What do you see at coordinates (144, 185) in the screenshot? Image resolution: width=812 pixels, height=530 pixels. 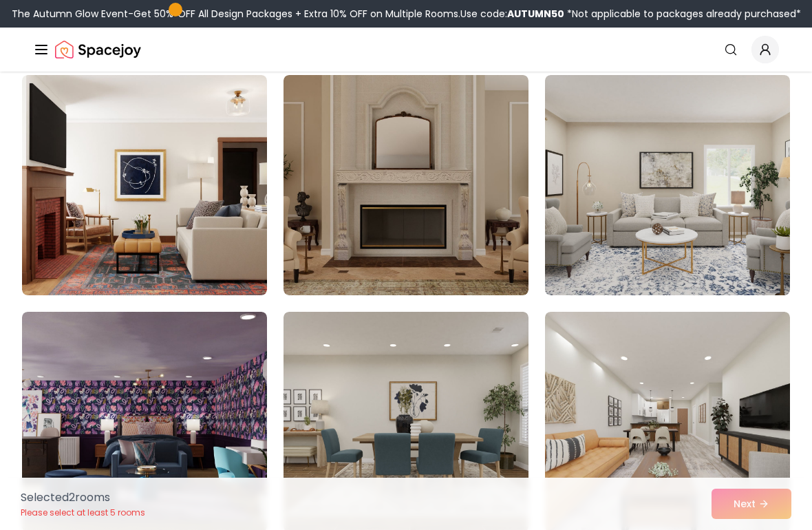 I see `img: Room room-7` at bounding box center [144, 185].